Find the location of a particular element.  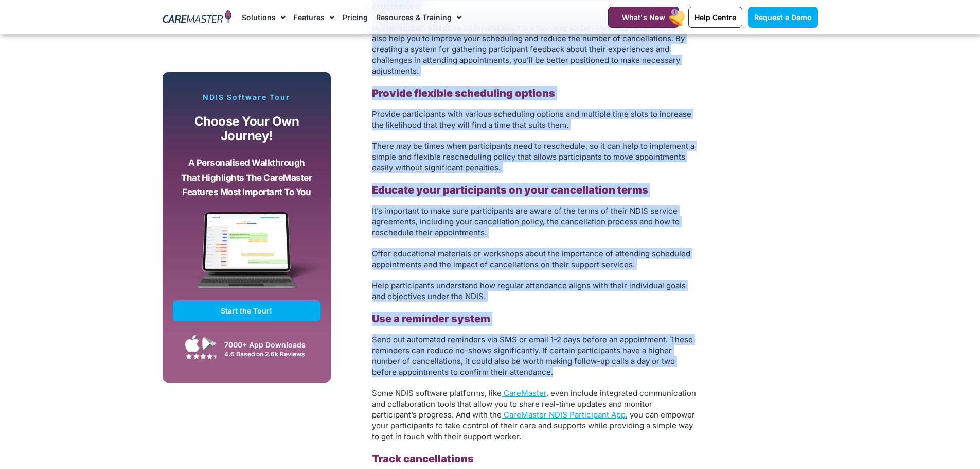

img: CareMaster Software Mockup on Screen is located at coordinates (247, 256).